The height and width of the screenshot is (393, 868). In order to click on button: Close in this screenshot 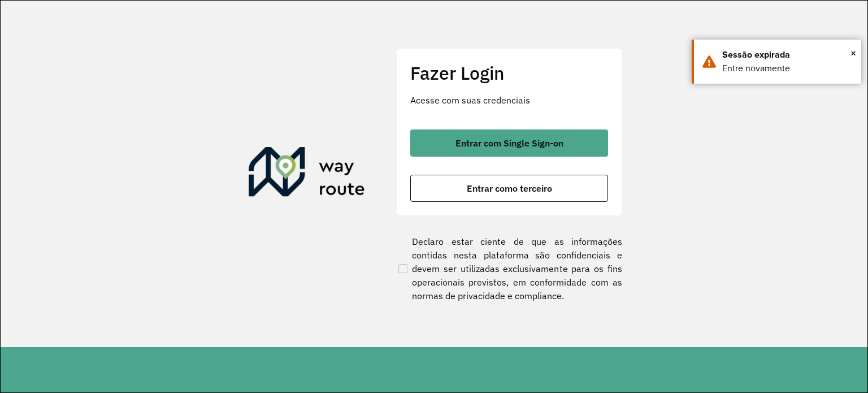, I will do `click(853, 53)`.